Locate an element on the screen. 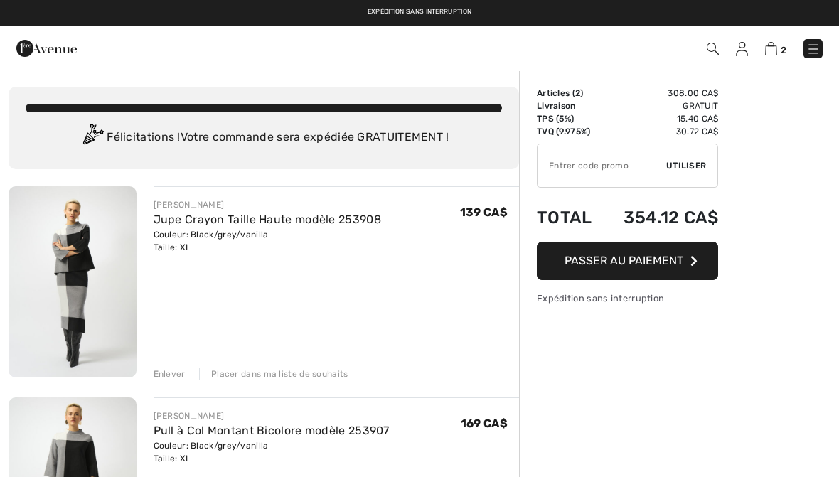 This screenshot has height=477, width=839. img: Jupe Crayon Taille Haute modèle 253908 is located at coordinates (73, 282).